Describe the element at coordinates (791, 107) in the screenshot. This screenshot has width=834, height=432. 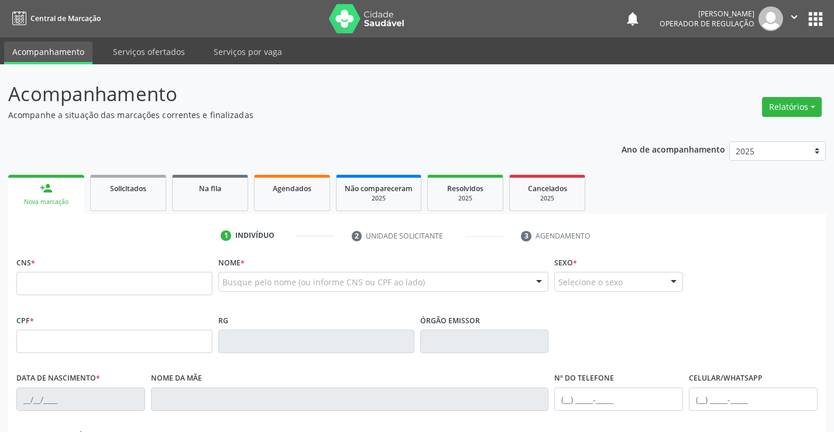
I see `button: Relatórios` at that location.